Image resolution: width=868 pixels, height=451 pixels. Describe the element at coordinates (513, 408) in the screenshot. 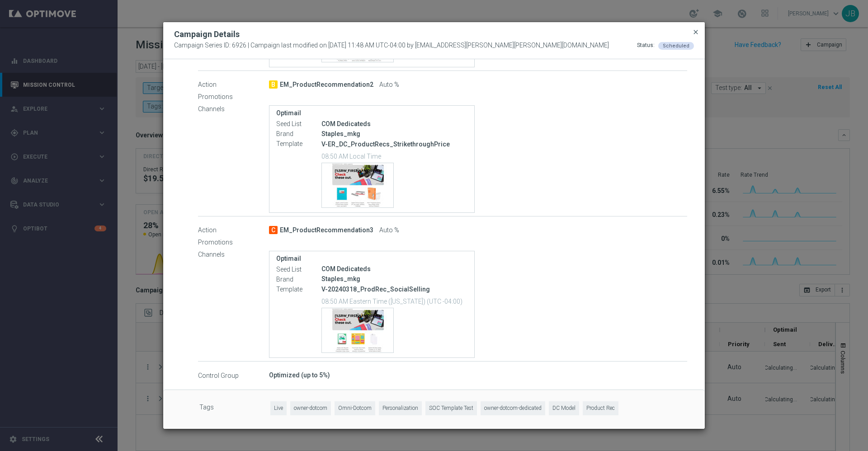

I see `span: owner-dotcom-dedicated` at that location.